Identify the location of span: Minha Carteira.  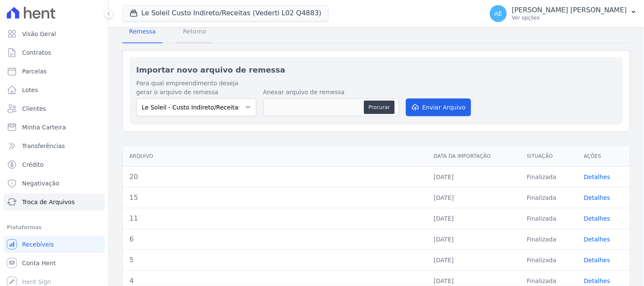
(43, 127).